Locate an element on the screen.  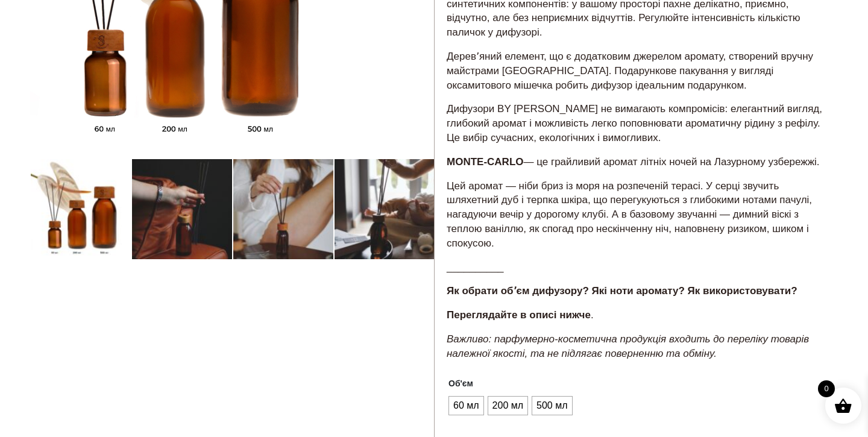
strong: Переглядайте в описі нижче is located at coordinates (518, 315).